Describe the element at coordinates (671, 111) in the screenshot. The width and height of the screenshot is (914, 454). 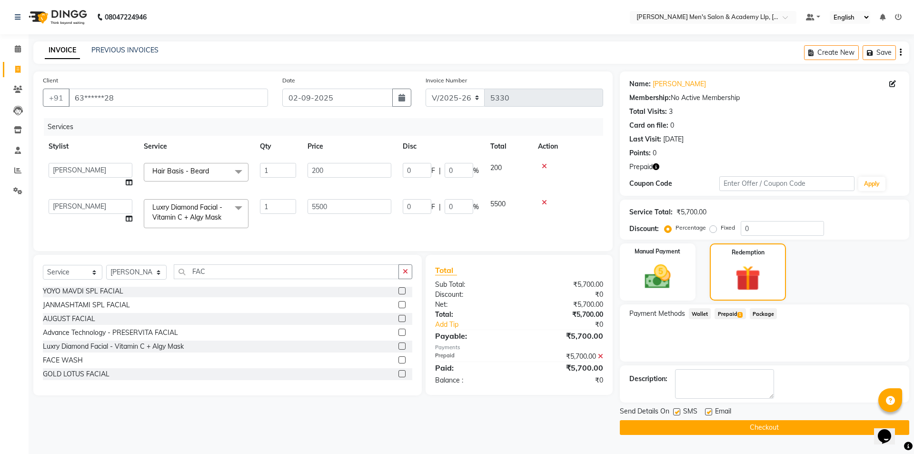
I see `div: 3` at that location.